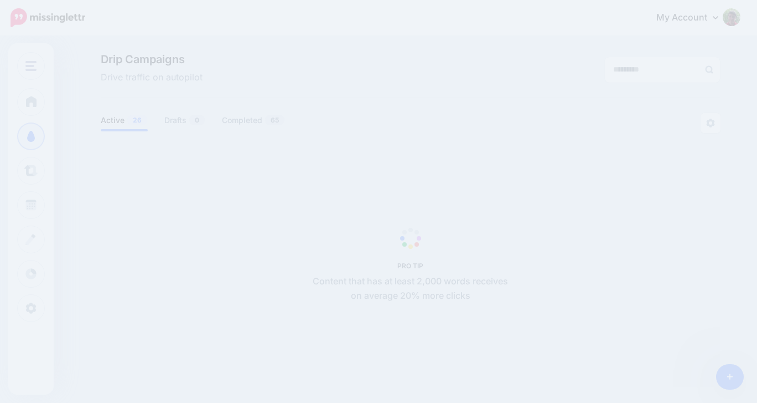  What do you see at coordinates (124, 120) in the screenshot?
I see `a: Active26` at bounding box center [124, 120].